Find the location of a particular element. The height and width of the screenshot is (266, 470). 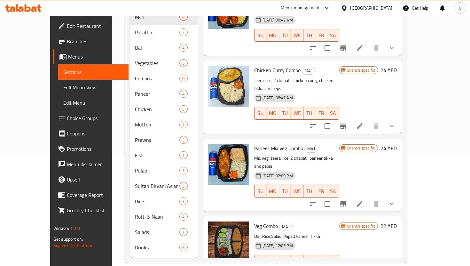

div: Pulao1 is located at coordinates (164, 170).